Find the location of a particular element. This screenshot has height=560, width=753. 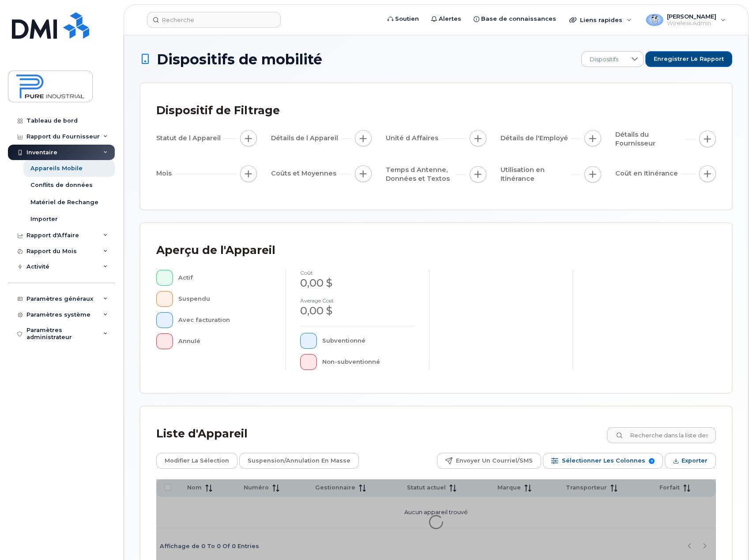

div: Actif is located at coordinates (225, 278).